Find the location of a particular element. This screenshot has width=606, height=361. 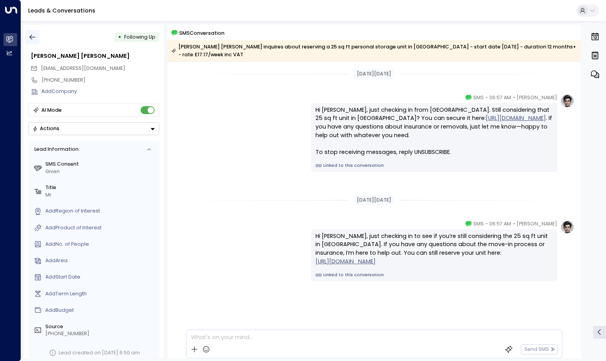

button: Actions is located at coordinates (94, 128).